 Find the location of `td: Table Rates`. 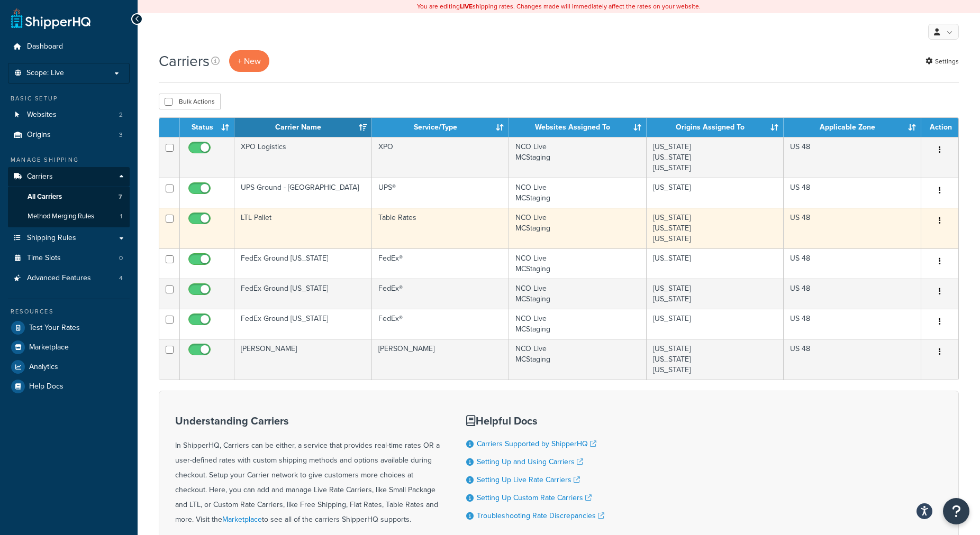

td: Table Rates is located at coordinates (440, 228).